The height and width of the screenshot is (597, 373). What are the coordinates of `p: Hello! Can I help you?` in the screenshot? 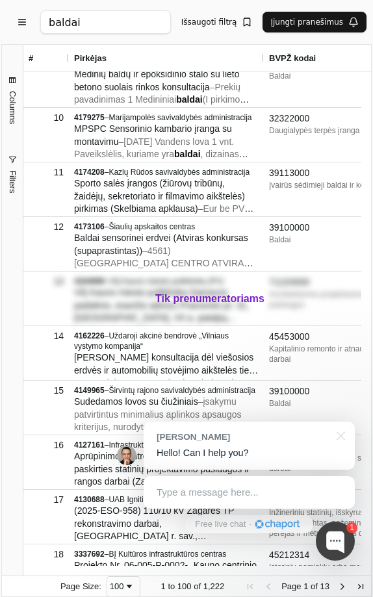 It's located at (249, 452).